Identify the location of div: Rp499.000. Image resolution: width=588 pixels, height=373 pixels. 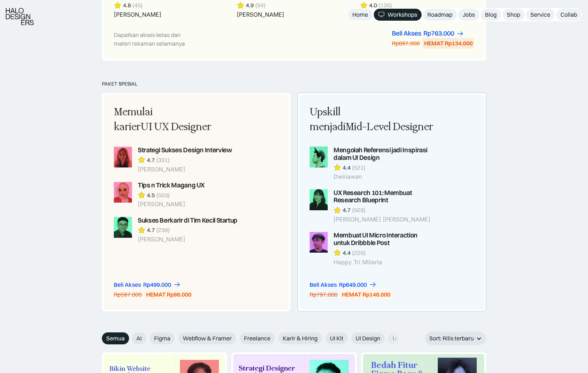
(157, 285).